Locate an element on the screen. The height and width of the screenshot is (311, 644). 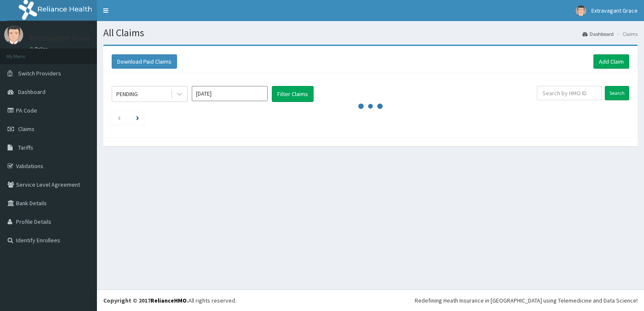
button: Filter Claims is located at coordinates (292, 94).